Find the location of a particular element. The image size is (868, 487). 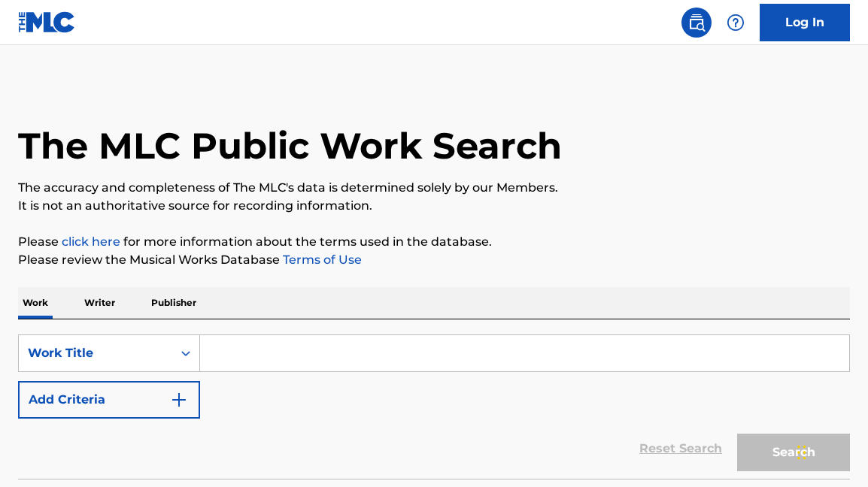

form: Search Form is located at coordinates (434, 407).